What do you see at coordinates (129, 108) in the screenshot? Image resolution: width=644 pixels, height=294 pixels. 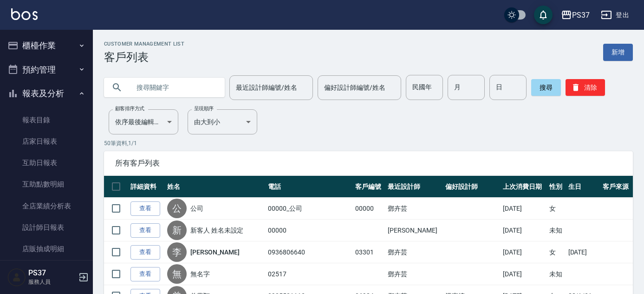 I see `label: 顧客排序方式` at bounding box center [129, 108].